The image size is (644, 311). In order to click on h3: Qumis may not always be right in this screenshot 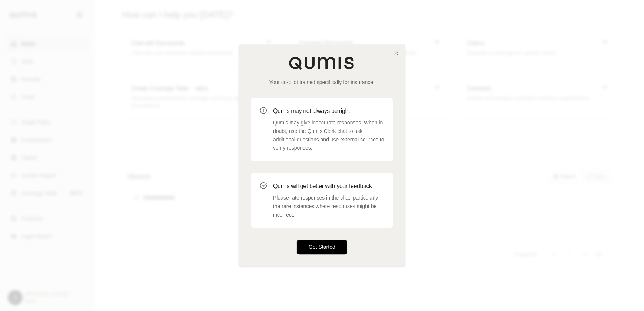, I will do `click(329, 111)`.